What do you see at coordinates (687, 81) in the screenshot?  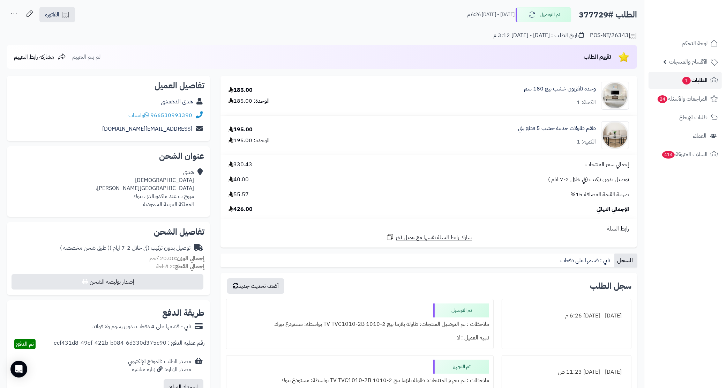 I see `span: 1` at bounding box center [687, 81].